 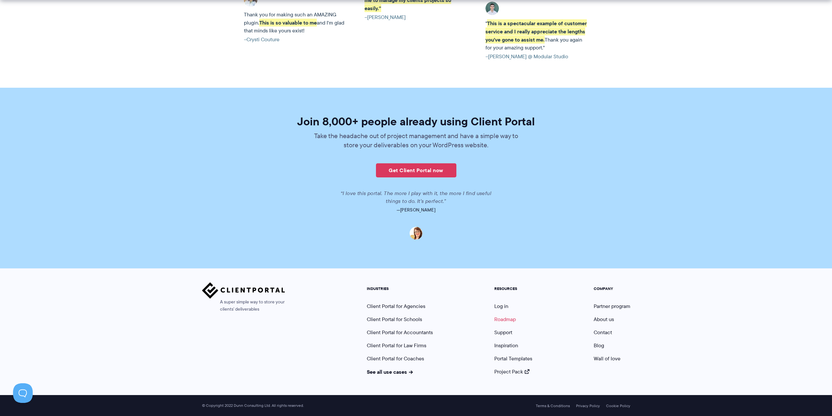 What do you see at coordinates (607, 358) in the screenshot?
I see `a: Wall of love` at bounding box center [607, 358].